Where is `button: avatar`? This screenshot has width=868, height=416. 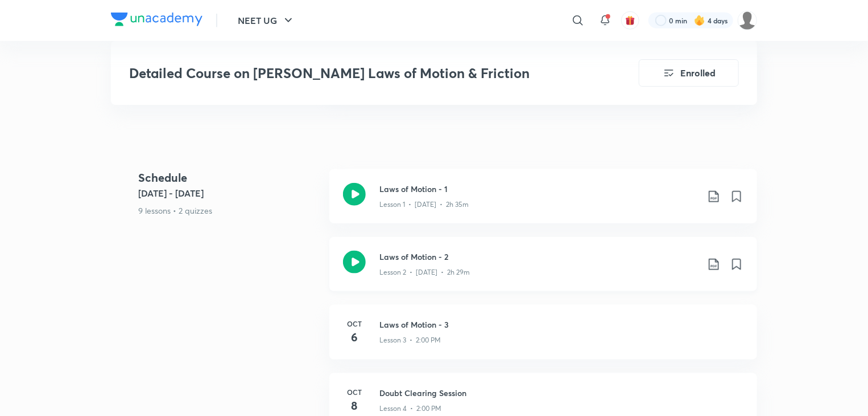
button: avatar is located at coordinates (631, 20).